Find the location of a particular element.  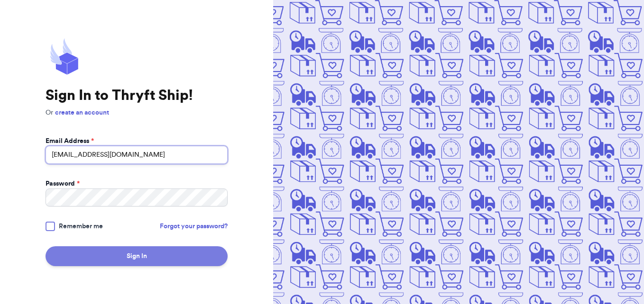

a: create an account is located at coordinates (82, 113).